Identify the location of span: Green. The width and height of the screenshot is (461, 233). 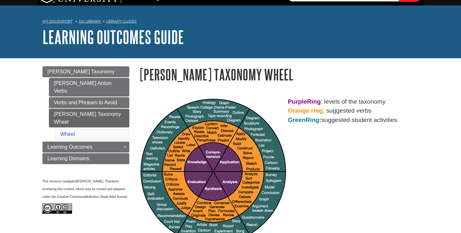
(297, 120).